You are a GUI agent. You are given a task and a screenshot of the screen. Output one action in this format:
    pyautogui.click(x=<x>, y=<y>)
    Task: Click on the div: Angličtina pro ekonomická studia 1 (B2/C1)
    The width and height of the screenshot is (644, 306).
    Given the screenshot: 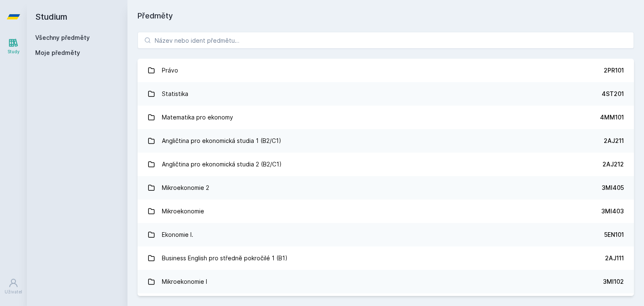 What is the action you would take?
    pyautogui.click(x=221, y=141)
    